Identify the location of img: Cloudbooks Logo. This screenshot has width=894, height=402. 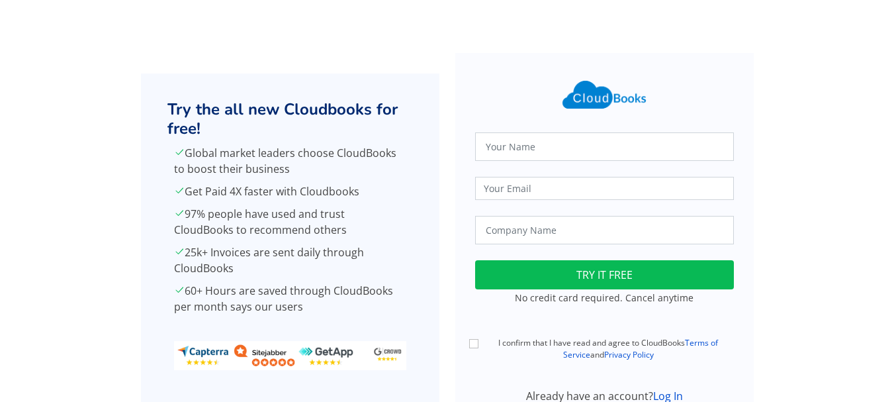
(604, 95).